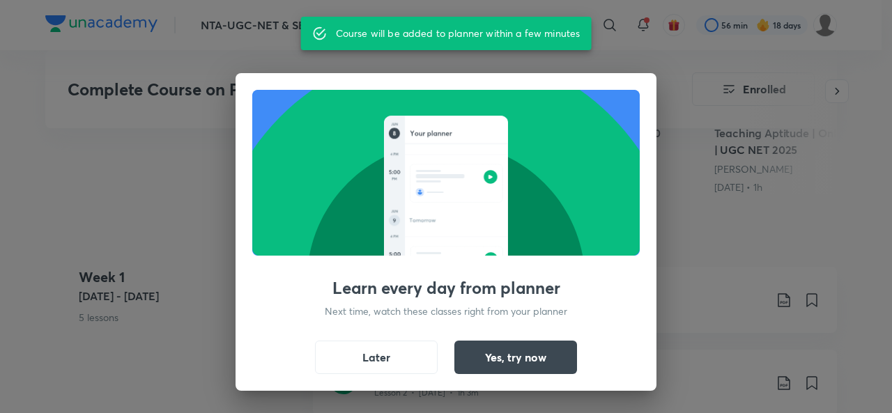 This screenshot has width=892, height=413. Describe the element at coordinates (446, 311) in the screenshot. I see `p: Next time, watch these classes right from your planner` at that location.